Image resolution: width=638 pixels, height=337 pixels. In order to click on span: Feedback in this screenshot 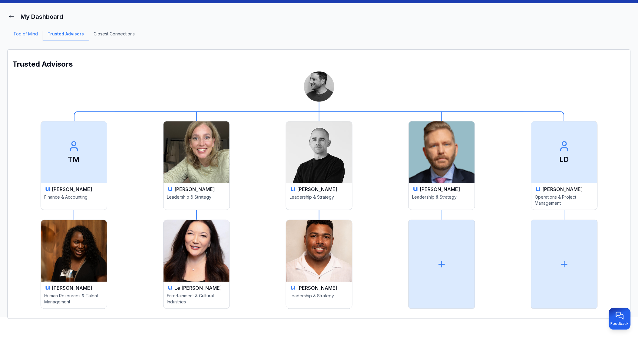, I will do `click(620, 324)`.